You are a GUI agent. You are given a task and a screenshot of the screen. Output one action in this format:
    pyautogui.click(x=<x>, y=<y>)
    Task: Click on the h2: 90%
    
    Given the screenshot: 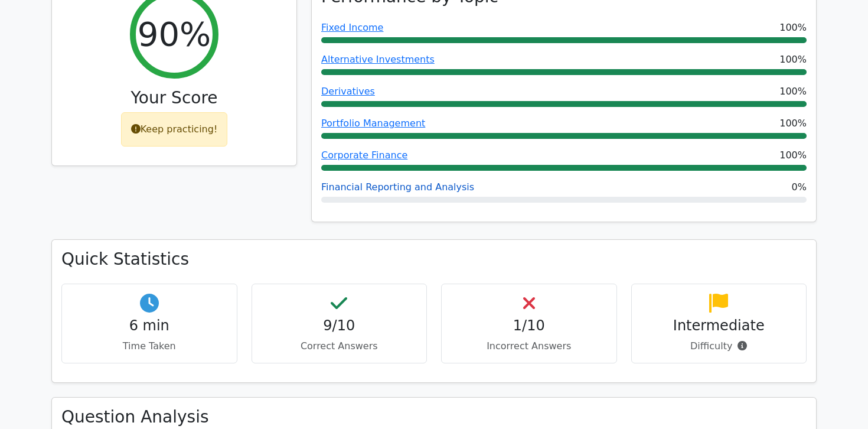 What is the action you would take?
    pyautogui.click(x=174, y=34)
    